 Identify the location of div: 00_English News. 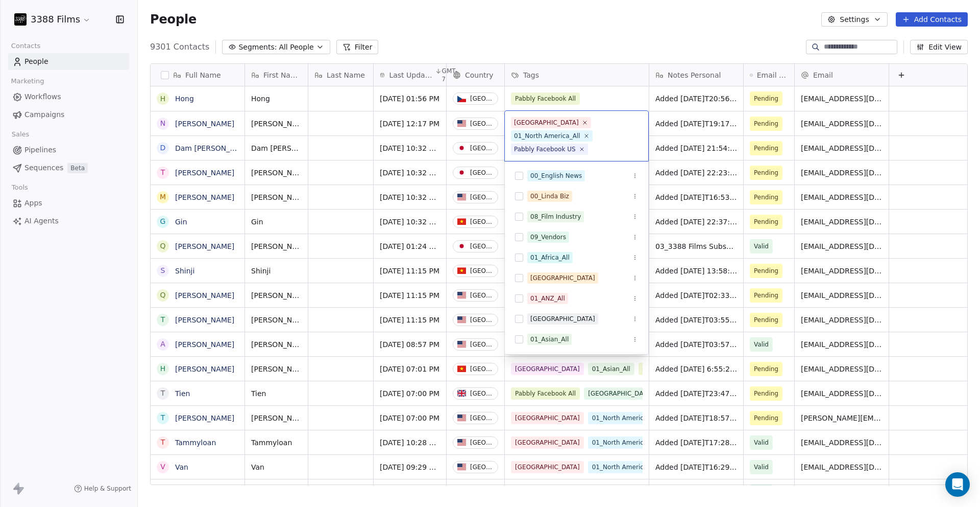
(556, 176).